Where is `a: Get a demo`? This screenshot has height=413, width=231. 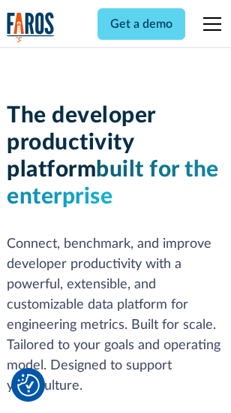
a: Get a demo is located at coordinates (141, 24).